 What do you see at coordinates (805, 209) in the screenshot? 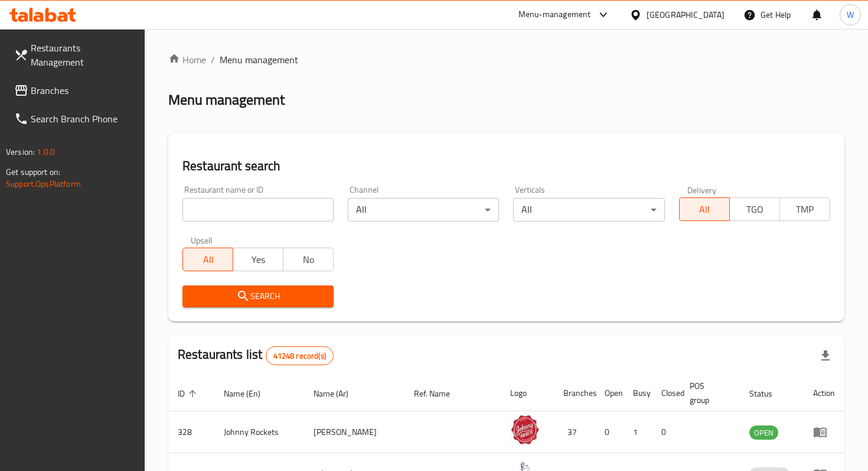
I see `button: TMP` at bounding box center [805, 209].